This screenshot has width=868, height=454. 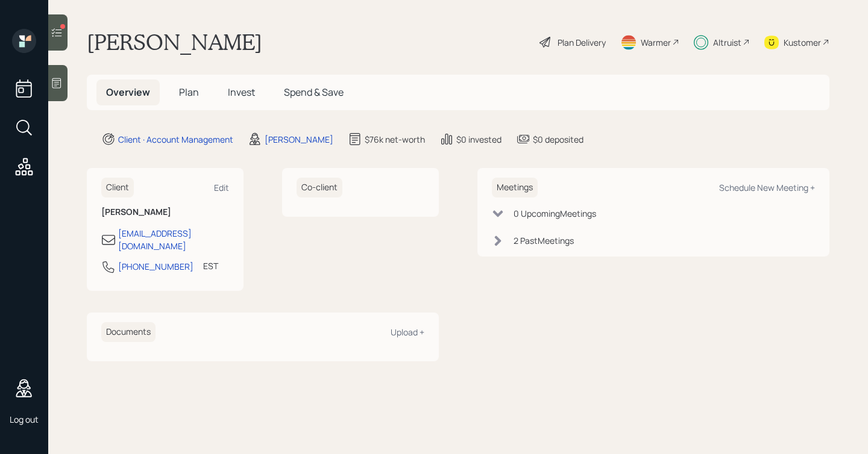 What do you see at coordinates (514, 188) in the screenshot?
I see `h6: Meetings` at bounding box center [514, 188].